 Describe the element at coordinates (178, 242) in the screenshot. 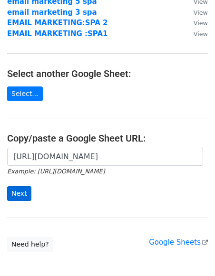

I see `a: Google Sheets` at that location.